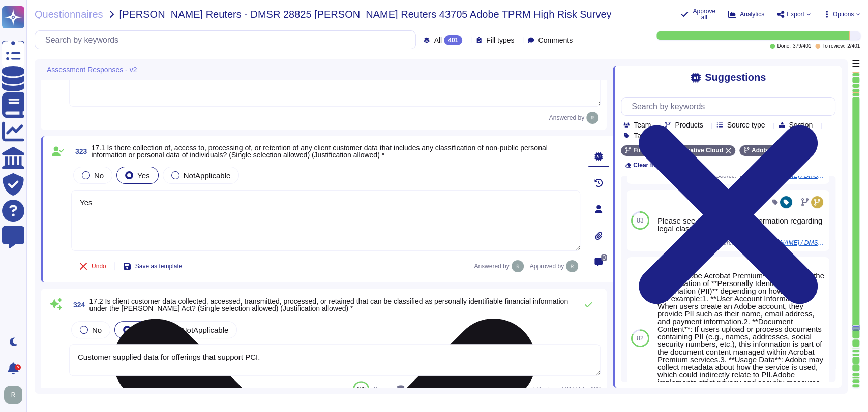 This screenshot has width=868, height=412. I want to click on div: 5, so click(18, 368).